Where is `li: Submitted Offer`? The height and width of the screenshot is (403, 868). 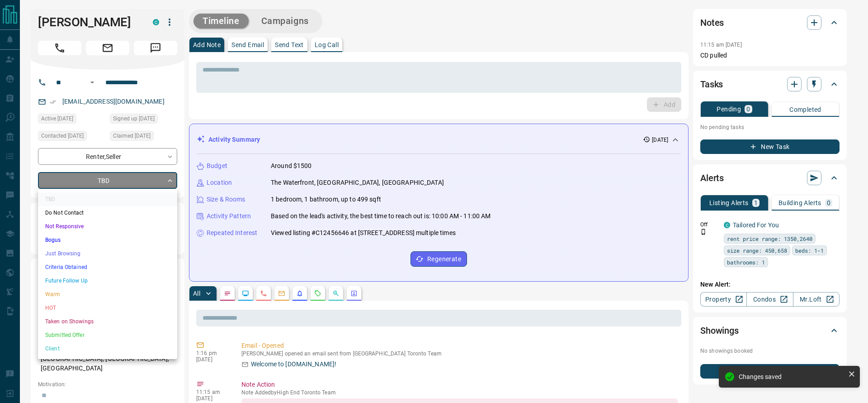 li: Submitted Offer is located at coordinates (108, 335).